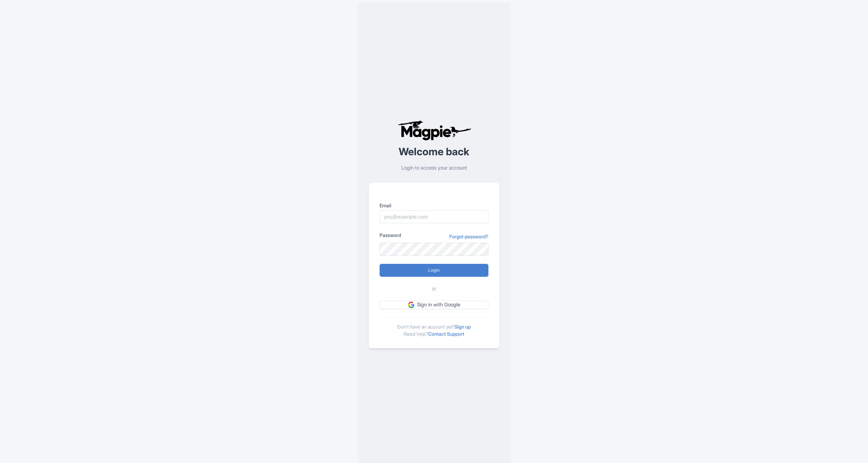 The width and height of the screenshot is (868, 463). I want to click on a: Sign in with Google, so click(434, 305).